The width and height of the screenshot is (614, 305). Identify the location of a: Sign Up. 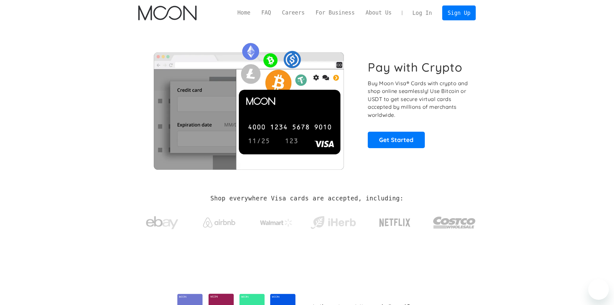
(459, 13).